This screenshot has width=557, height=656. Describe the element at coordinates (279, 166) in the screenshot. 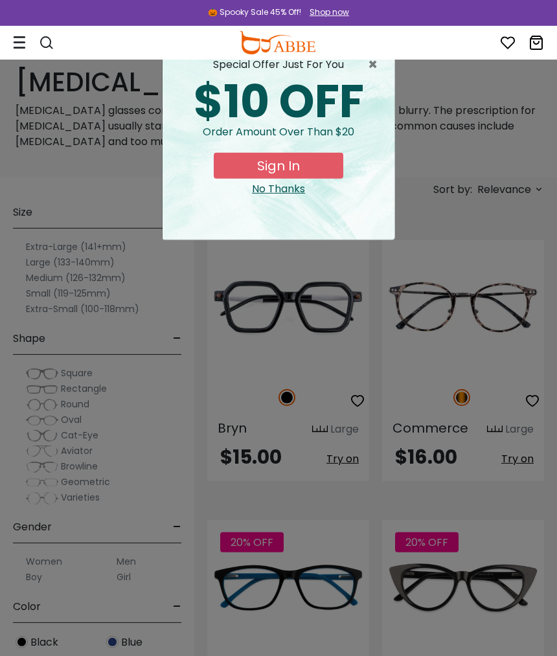

I see `button: Sign In` at that location.